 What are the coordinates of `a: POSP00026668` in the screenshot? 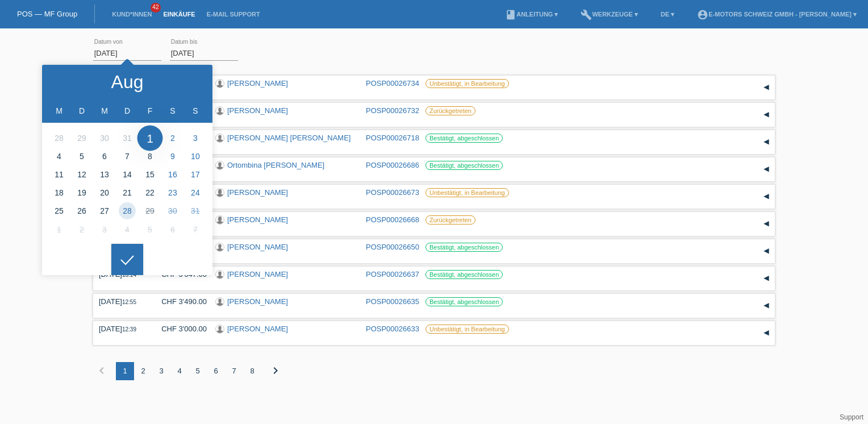 It's located at (393, 219).